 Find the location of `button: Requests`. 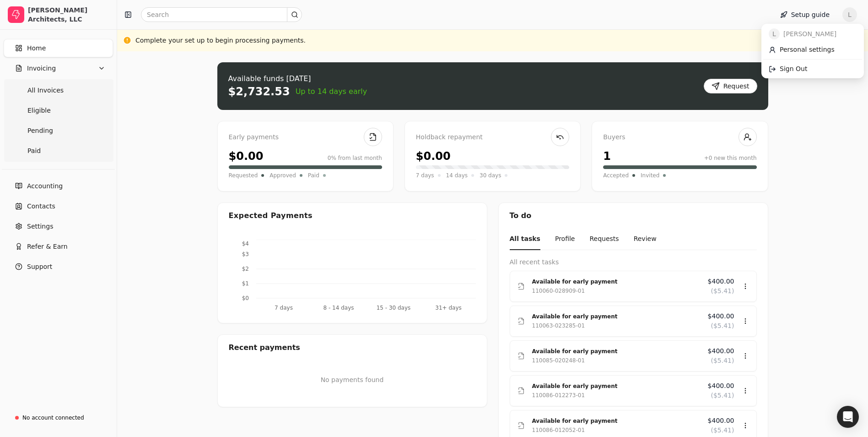

button: Requests is located at coordinates (605, 239).